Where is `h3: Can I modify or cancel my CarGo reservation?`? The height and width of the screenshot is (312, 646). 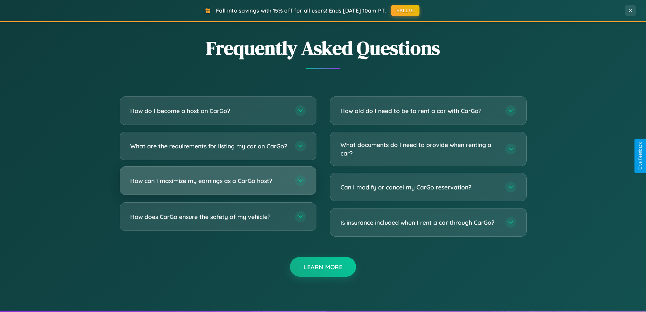 h3: Can I modify or cancel my CarGo reservation? is located at coordinates (419, 187).